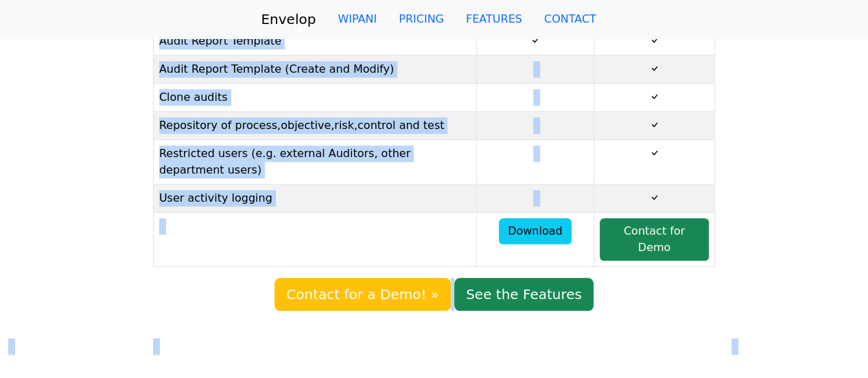 Image resolution: width=868 pixels, height=378 pixels. I want to click on td: Repository of process,objective,risk,control and test, so click(314, 126).